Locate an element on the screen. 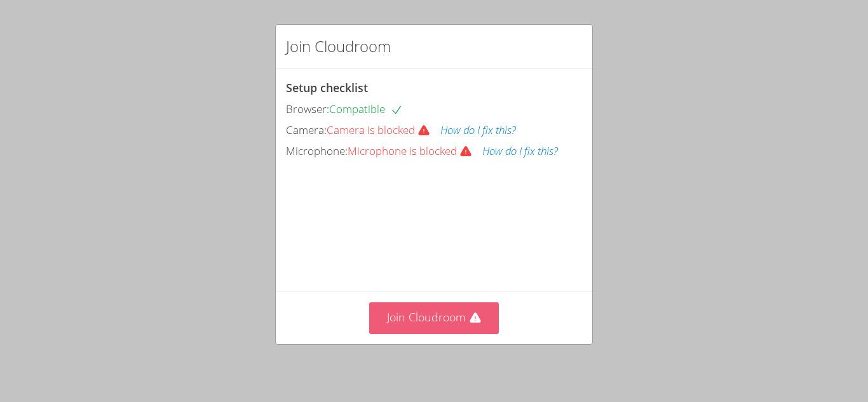  span: Microphone: is located at coordinates (316, 151).